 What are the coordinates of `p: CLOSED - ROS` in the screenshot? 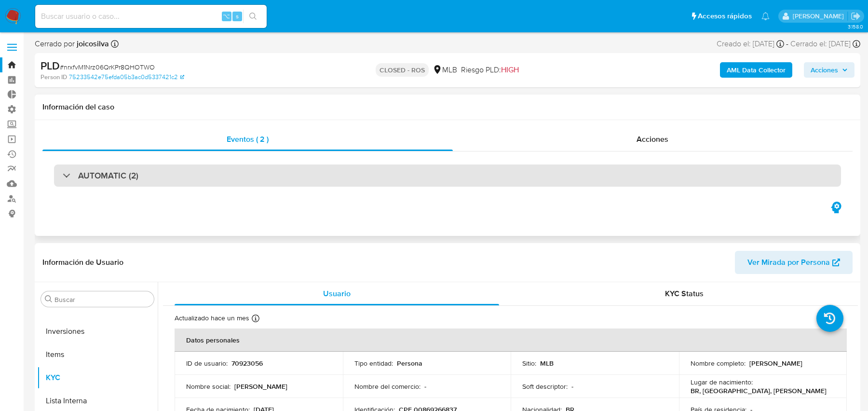 It's located at (402, 70).